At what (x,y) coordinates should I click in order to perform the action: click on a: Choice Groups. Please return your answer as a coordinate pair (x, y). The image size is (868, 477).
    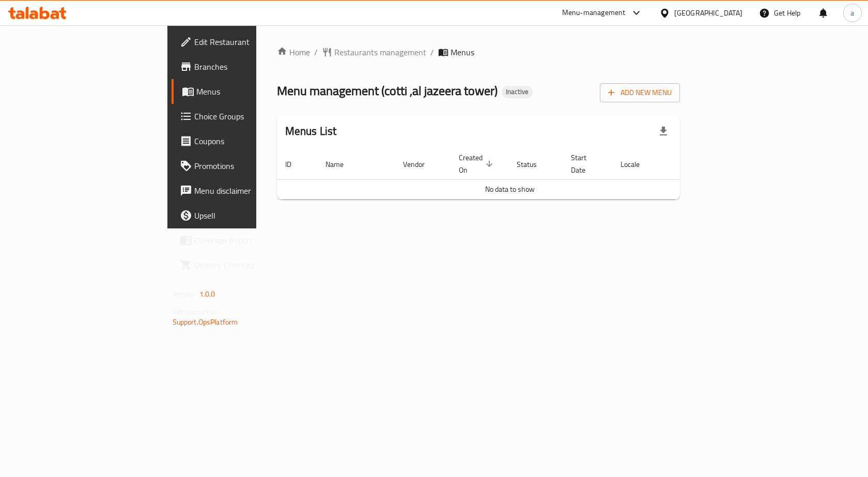
    Looking at the image, I should click on (242, 116).